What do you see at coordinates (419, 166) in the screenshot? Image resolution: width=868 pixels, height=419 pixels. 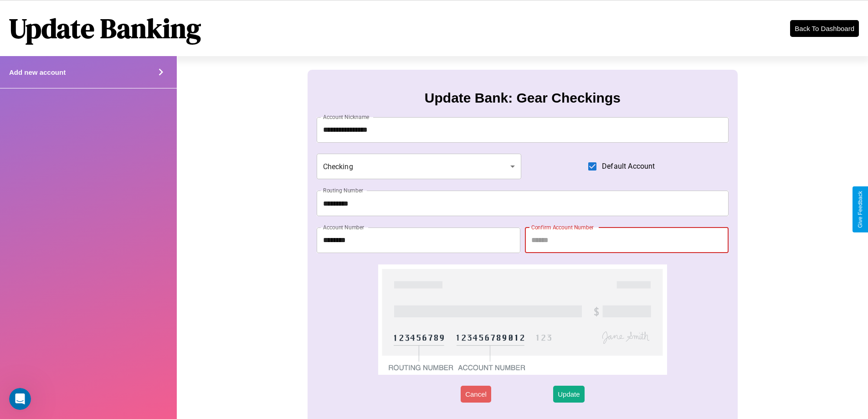 I see `div: Checking` at bounding box center [419, 166].